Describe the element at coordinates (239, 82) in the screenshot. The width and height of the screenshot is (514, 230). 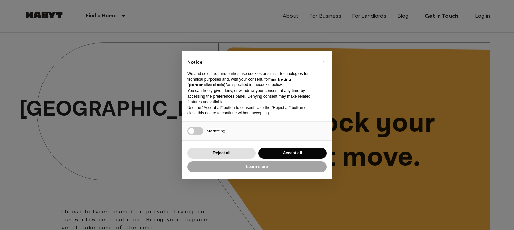
I see `strong: “marketing (personalized ads)”` at that location.